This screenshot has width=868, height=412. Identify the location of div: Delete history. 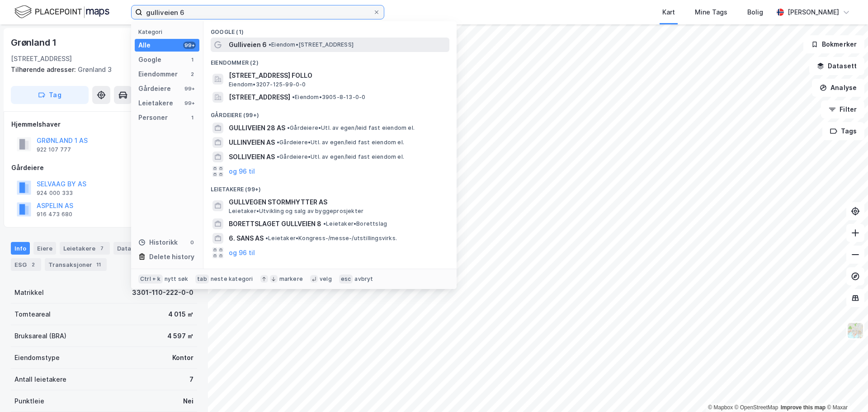
(172, 257).